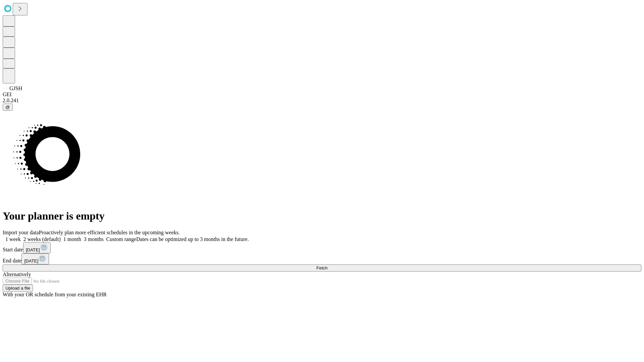 Image resolution: width=644 pixels, height=362 pixels. I want to click on span: 3 months, so click(94, 239).